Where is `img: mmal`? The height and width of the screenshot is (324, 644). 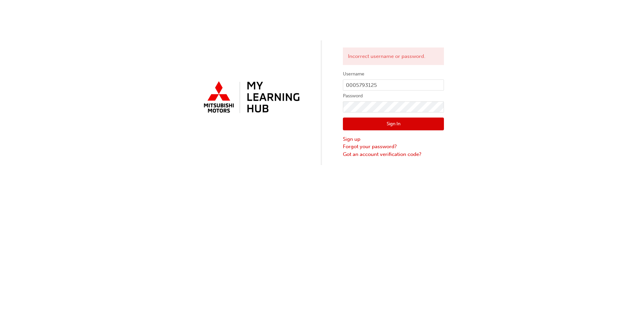 img: mmal is located at coordinates (251, 98).